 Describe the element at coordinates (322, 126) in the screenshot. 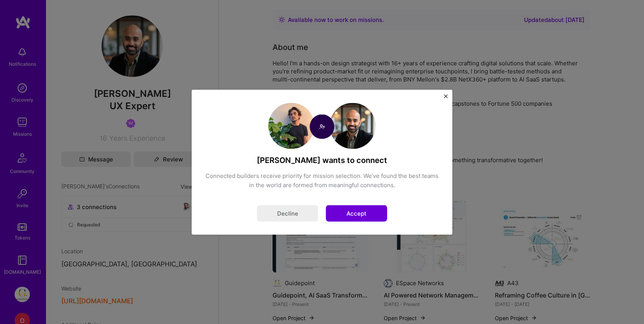

I see `img: Connect` at that location.